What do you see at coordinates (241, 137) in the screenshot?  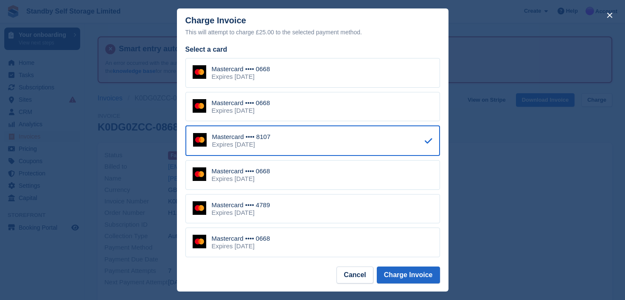 I see `div: Mastercard •••• 8107` at bounding box center [241, 137].